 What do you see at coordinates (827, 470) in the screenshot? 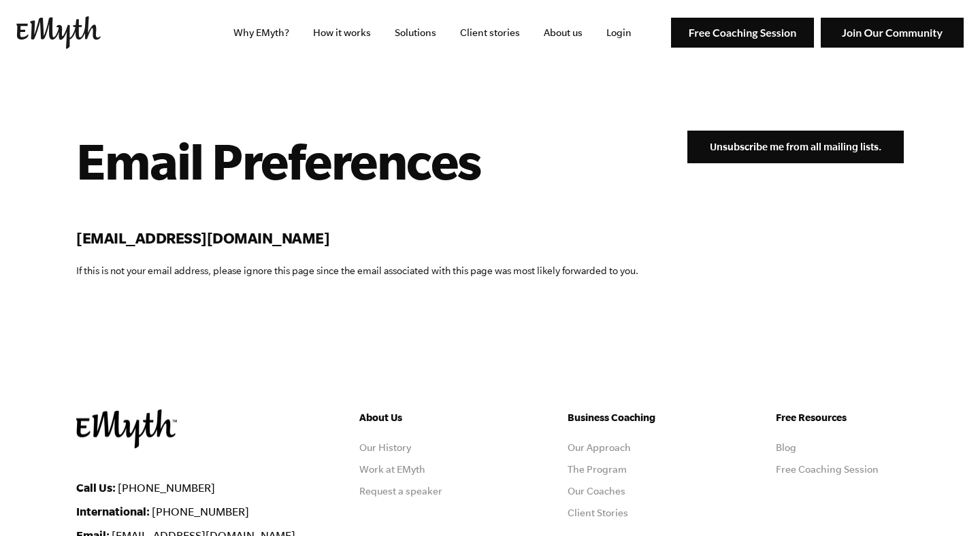
I see `a: Free Coaching Session` at bounding box center [827, 470].